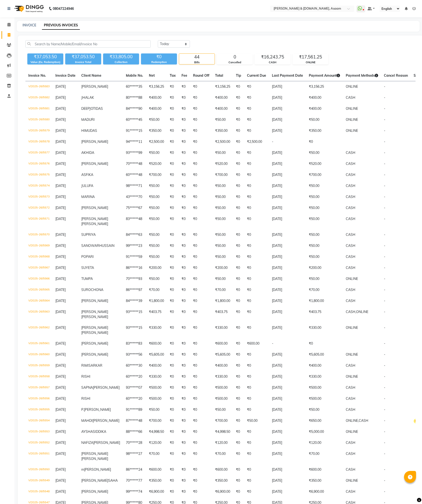 This screenshot has height=504, width=422. What do you see at coordinates (222, 175) in the screenshot?
I see `td: ₹700.00` at bounding box center [222, 175].